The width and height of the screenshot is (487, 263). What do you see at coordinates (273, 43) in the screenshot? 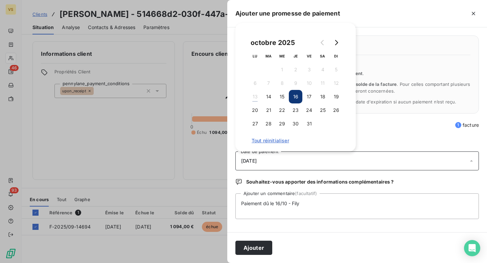
I see `div: octobre 2025` at bounding box center [273, 43].